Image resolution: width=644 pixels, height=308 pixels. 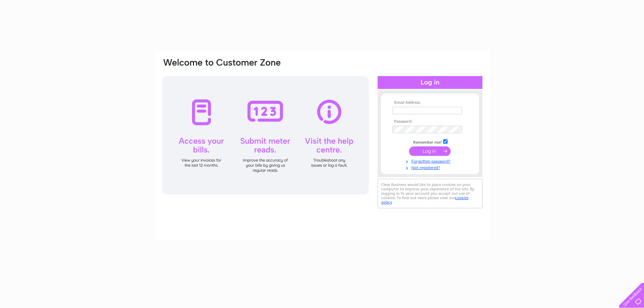 What do you see at coordinates (431, 160) in the screenshot?
I see `a: Forgotten password?` at bounding box center [431, 160].